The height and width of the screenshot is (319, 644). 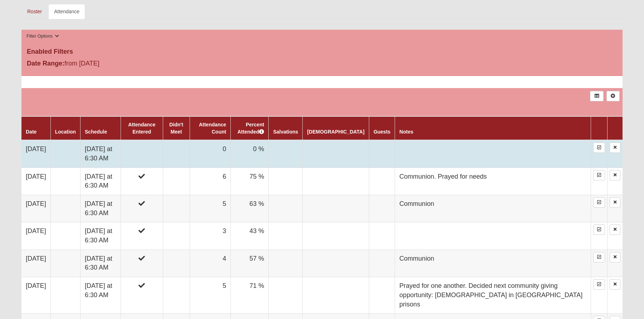 What do you see at coordinates (613, 96) in the screenshot?
I see `a: Alt+N` at bounding box center [613, 96].